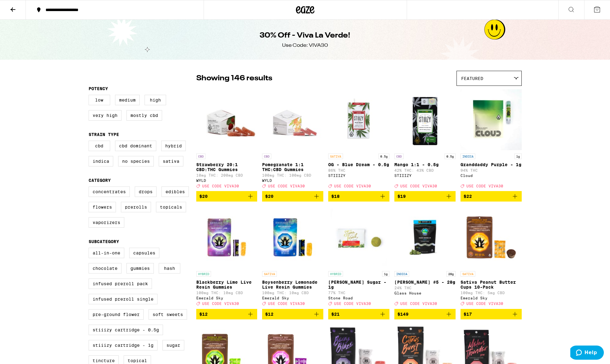 This screenshot has height=364, width=610. I want to click on span: Help, so click(20, 7).